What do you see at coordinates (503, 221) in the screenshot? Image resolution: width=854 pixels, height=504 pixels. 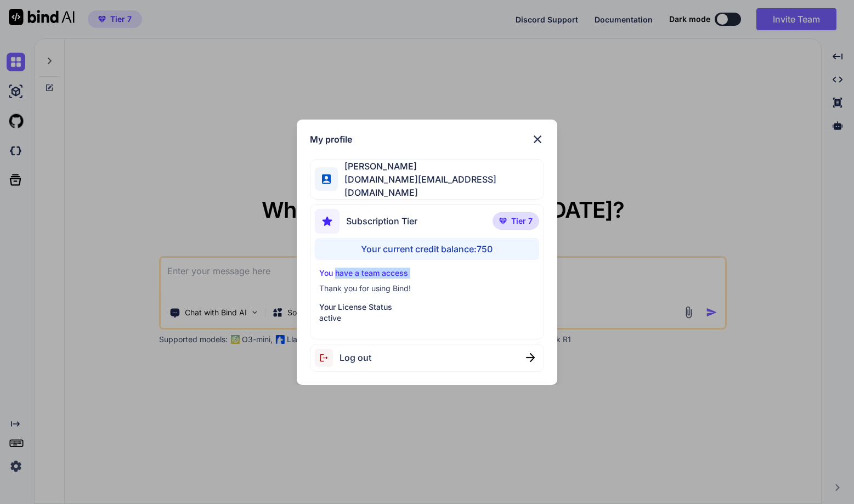 I see `img: premium` at bounding box center [503, 221].